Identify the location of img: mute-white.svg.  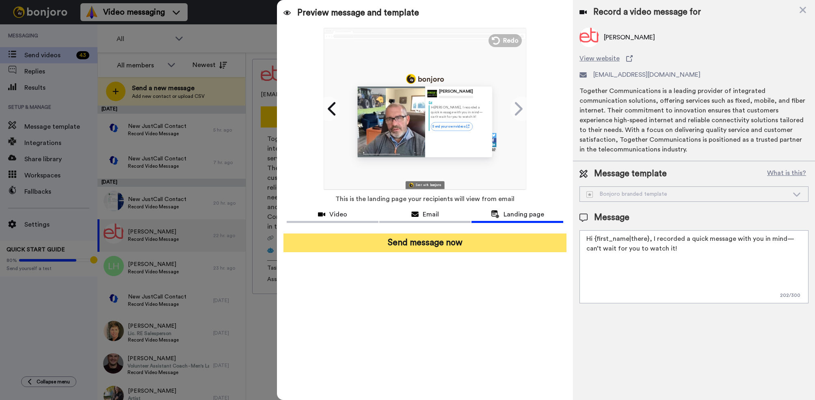
(31, 31).